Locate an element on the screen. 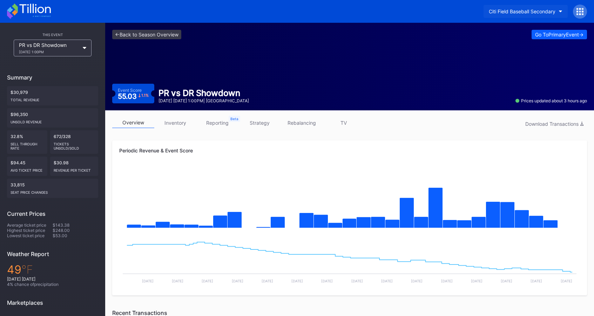 This screenshot has width=594, height=316. div: $248.00 is located at coordinates (75, 230).